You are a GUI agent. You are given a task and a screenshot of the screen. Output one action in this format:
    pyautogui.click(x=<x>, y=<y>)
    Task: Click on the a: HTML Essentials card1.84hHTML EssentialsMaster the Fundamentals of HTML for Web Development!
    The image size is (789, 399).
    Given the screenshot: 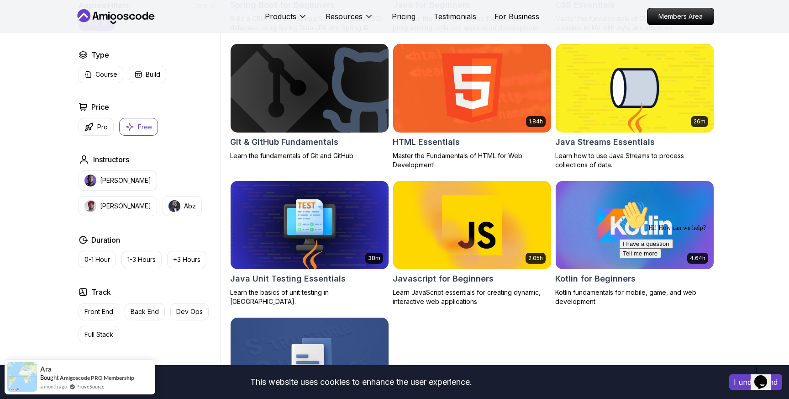 What is the action you would take?
    pyautogui.click(x=472, y=106)
    